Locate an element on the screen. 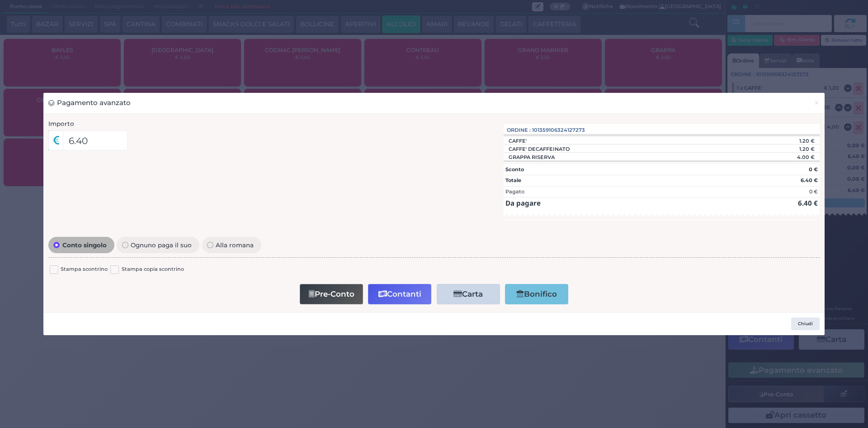 The image size is (868, 428). h3: Pagamento avanzato is located at coordinates (90, 103).